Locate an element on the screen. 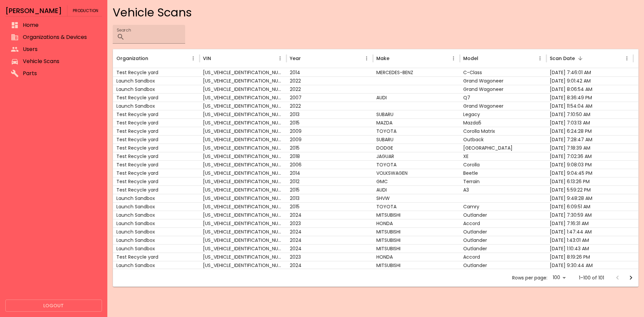 The height and width of the screenshot is (317, 644). div: 9/11/2025, 8:36:49 PM is located at coordinates (590, 98).